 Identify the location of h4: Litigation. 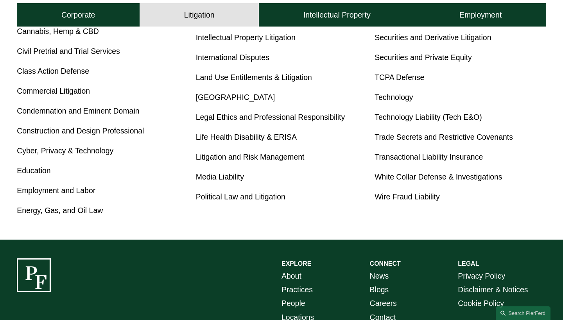
(199, 15).